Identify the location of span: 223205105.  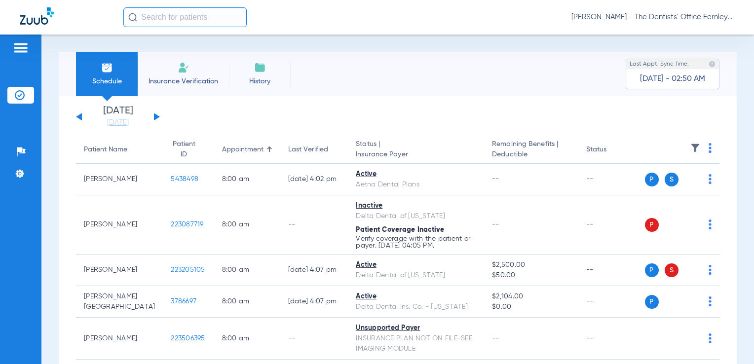
(188, 270).